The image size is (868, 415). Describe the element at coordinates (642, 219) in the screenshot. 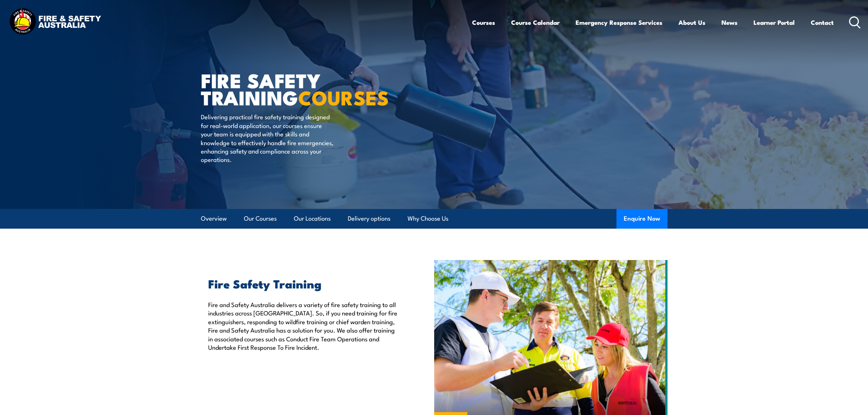

I see `button: Enquire Now` at that location.